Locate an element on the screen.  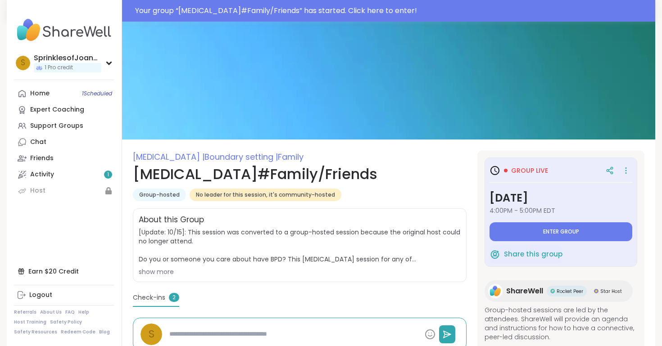
span: No leader for this session, it's community-hosted is located at coordinates (265, 195).